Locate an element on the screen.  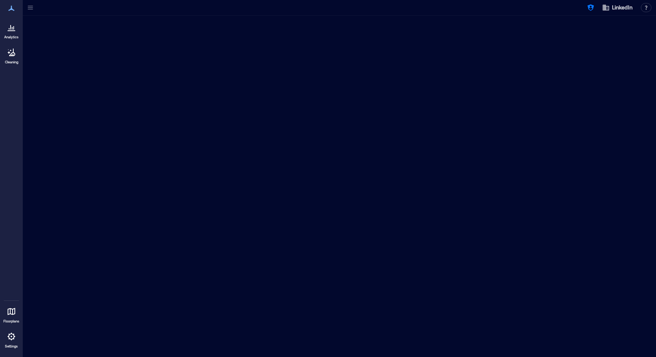
a: Cleaning is located at coordinates (11, 55).